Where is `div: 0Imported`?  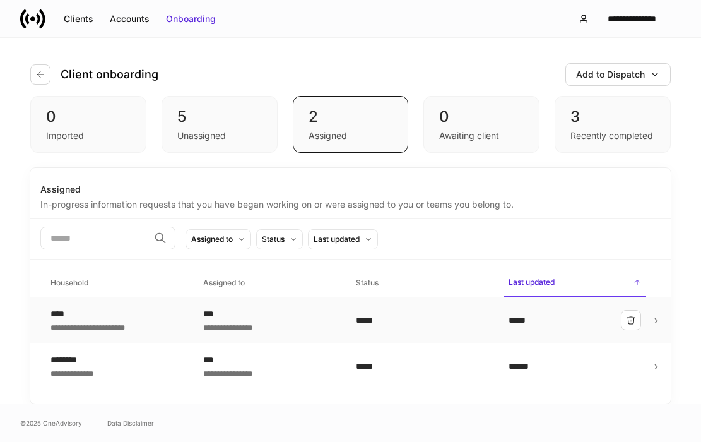 div: 0Imported is located at coordinates (88, 124).